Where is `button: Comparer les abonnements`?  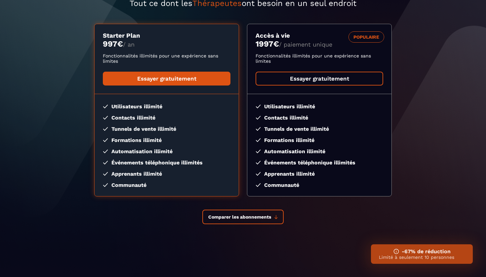 button: Comparer les abonnements is located at coordinates (243, 217).